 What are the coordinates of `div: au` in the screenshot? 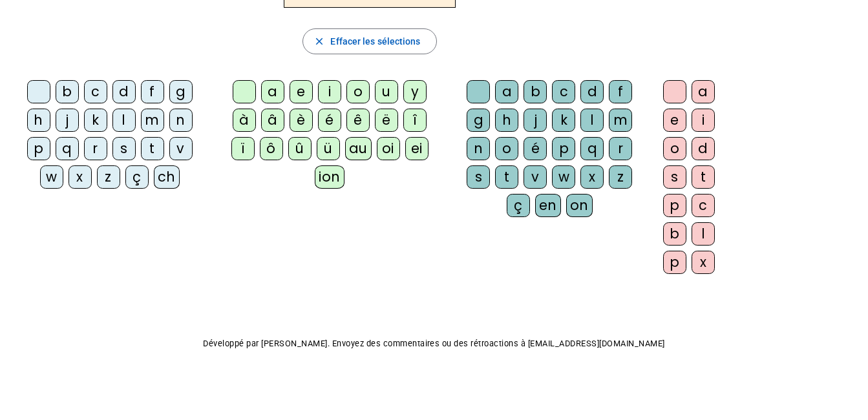 It's located at (358, 149).